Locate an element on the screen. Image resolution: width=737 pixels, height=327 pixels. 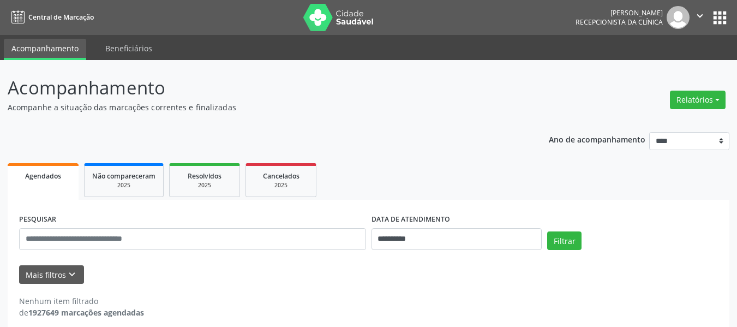
button: Relatórios is located at coordinates (697, 100).